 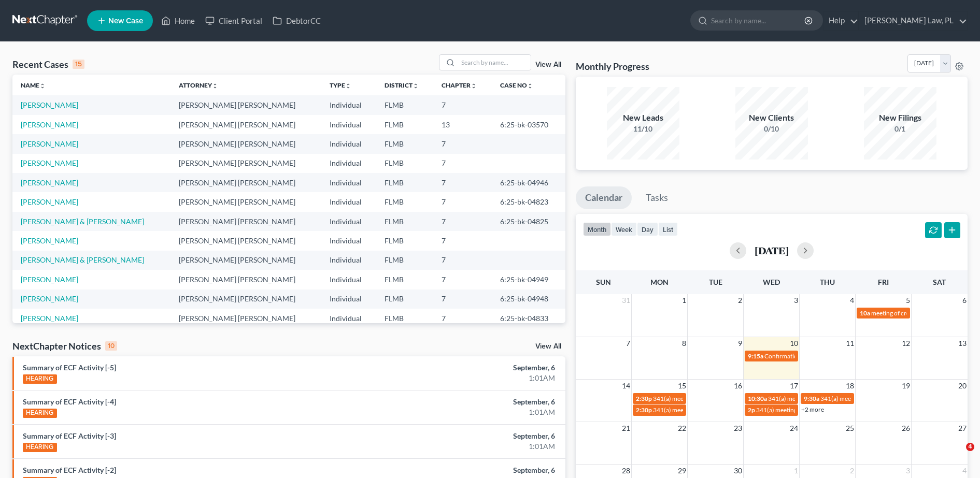 I want to click on span: 2:30p, so click(x=643, y=398).